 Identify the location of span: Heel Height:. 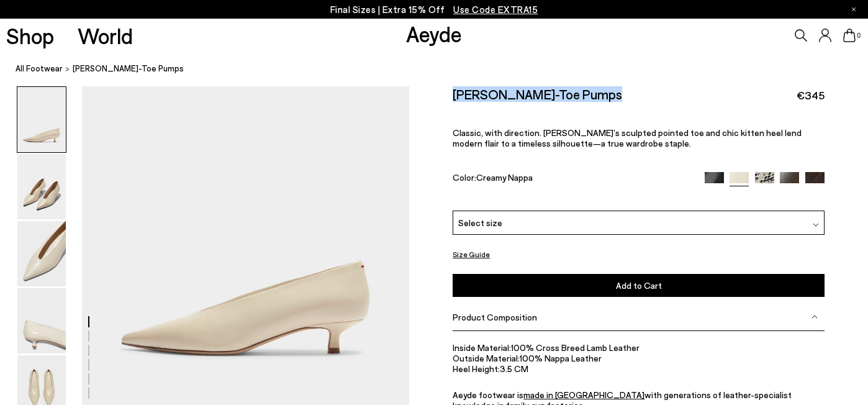
(476, 368).